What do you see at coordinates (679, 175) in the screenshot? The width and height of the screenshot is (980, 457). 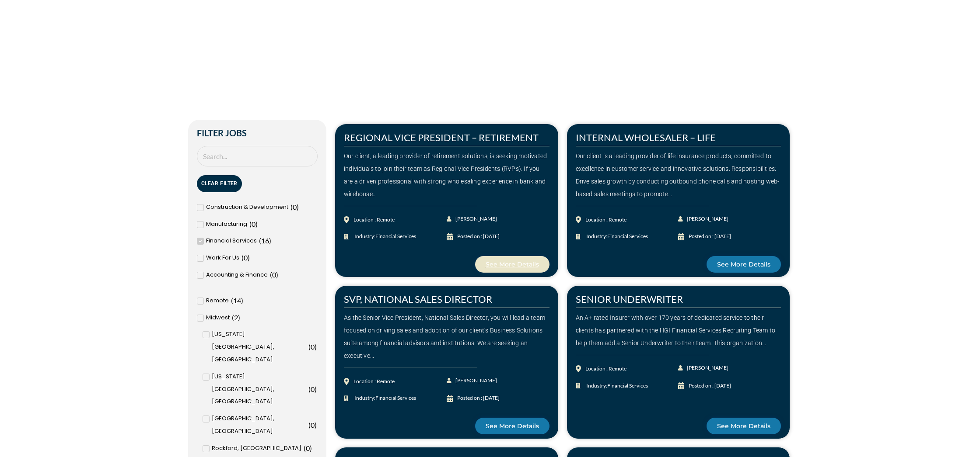 I see `div: Our client is a leading provider of life insurance products, committed to excellence in customer ...` at bounding box center [679, 175].